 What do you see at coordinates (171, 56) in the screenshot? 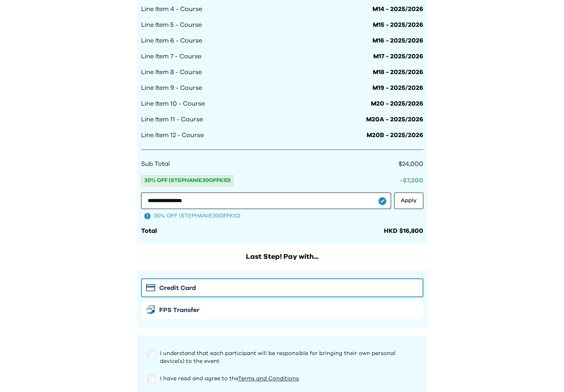
I see `span: Line Item 7 - Course` at bounding box center [171, 56].